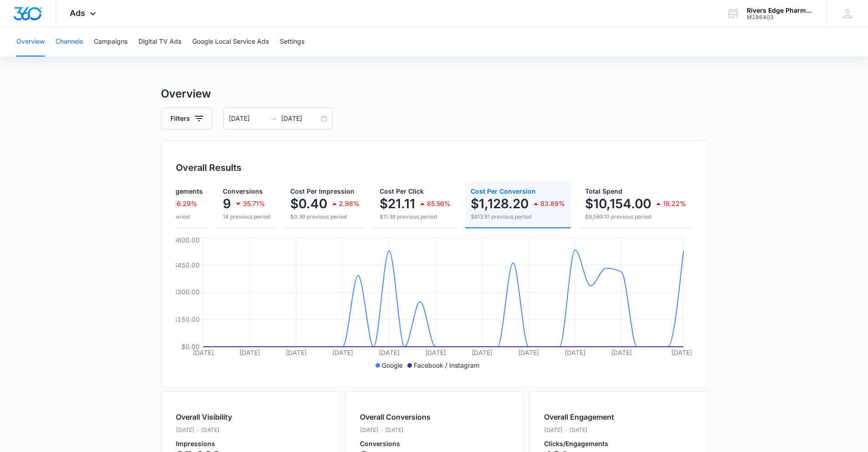  I want to click on p: 85.56%, so click(439, 204).